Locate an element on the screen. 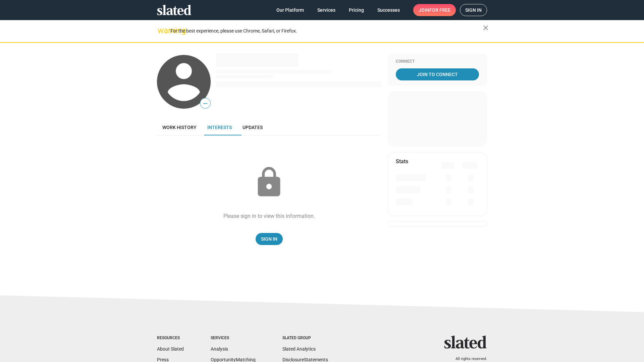 This screenshot has height=362, width=644. a: Joinfor free is located at coordinates (434, 10).